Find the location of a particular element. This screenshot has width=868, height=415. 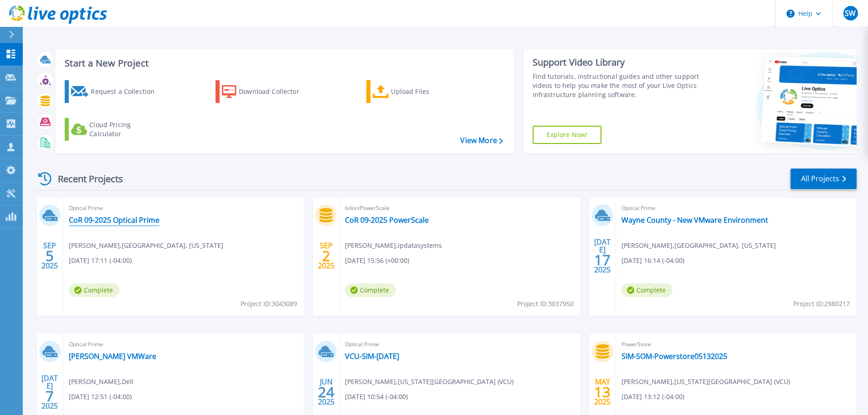

div: Upload Files is located at coordinates (427, 92).